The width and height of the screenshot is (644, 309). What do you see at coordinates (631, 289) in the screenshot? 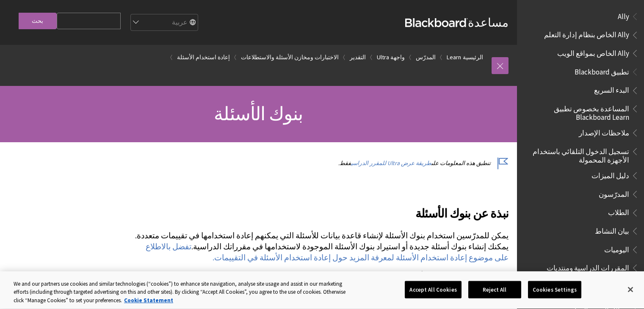
I see `button: Close` at bounding box center [631, 289].